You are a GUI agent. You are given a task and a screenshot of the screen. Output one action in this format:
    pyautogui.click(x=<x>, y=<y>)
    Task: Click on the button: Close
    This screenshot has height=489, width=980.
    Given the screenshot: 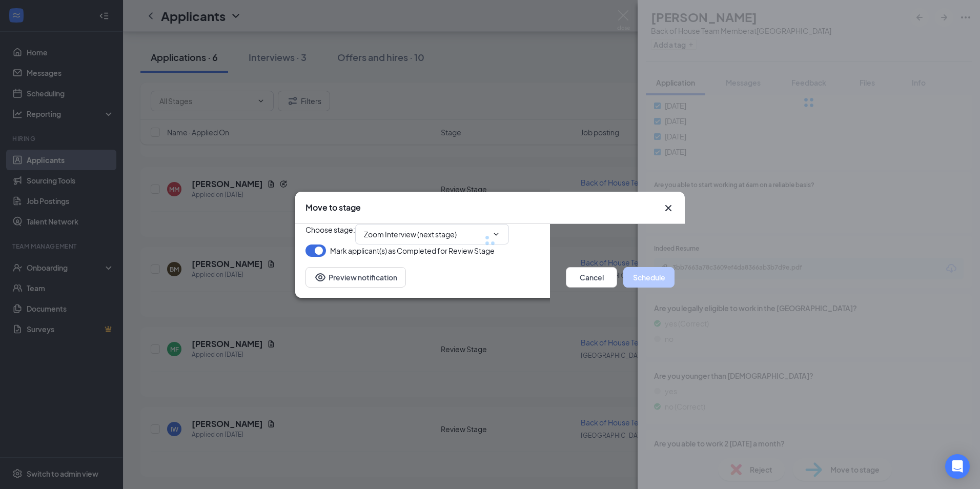 What is the action you would take?
    pyautogui.click(x=668, y=208)
    